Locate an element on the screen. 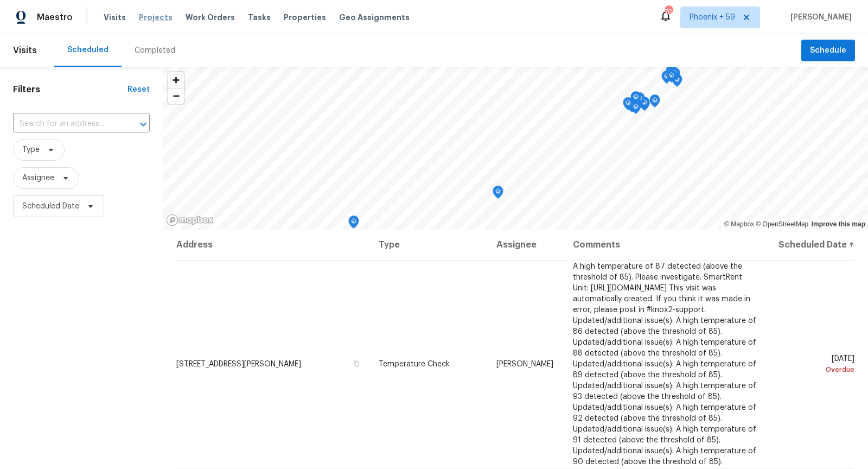 The height and width of the screenshot is (469, 868). div: Reset is located at coordinates (139, 89).